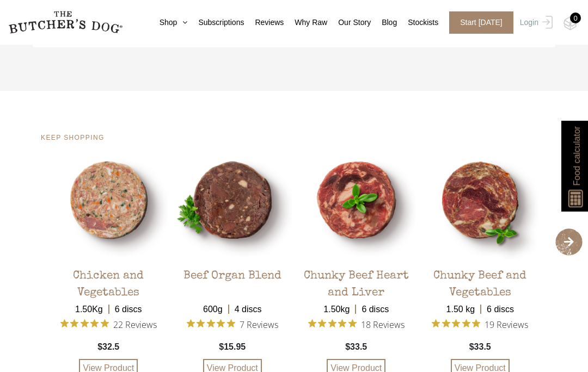  I want to click on span: $32.5, so click(108, 347).